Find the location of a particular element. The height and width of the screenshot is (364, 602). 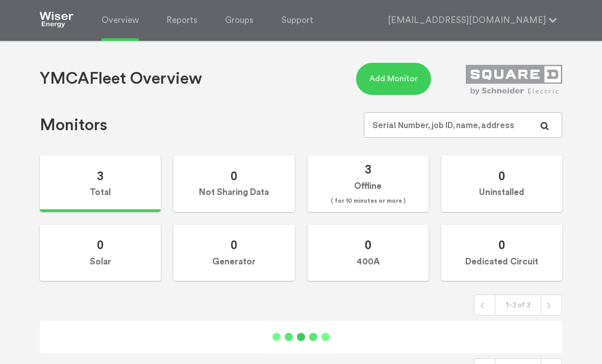

label: Solar is located at coordinates (100, 253).